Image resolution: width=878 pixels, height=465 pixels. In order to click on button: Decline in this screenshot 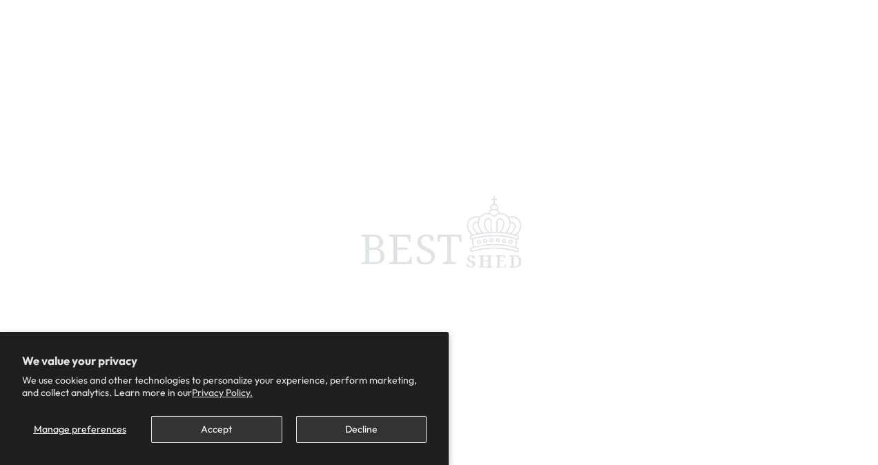, I will do `click(361, 429)`.